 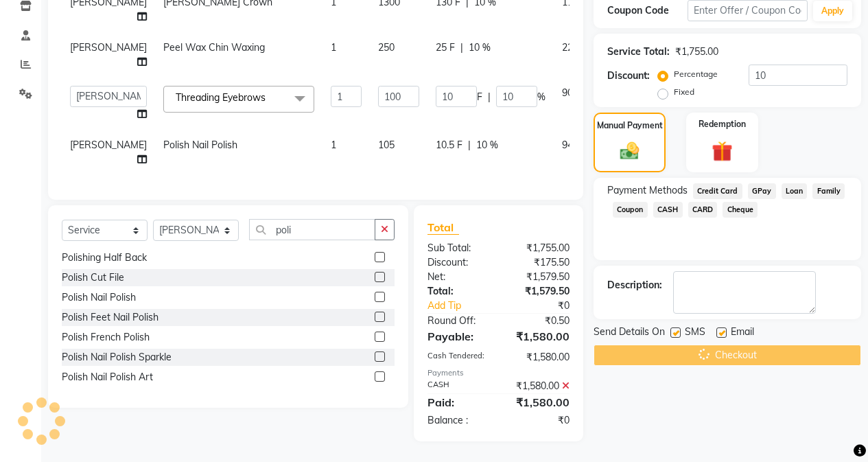 What do you see at coordinates (106, 337) in the screenshot?
I see `div: Polish French Polish` at bounding box center [106, 337].